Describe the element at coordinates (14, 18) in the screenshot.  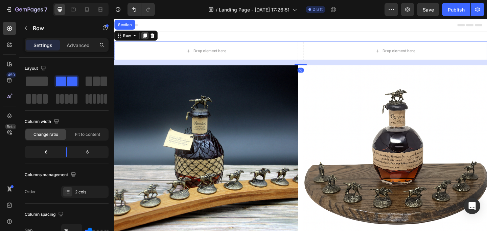
I see `div: Row` at that location.